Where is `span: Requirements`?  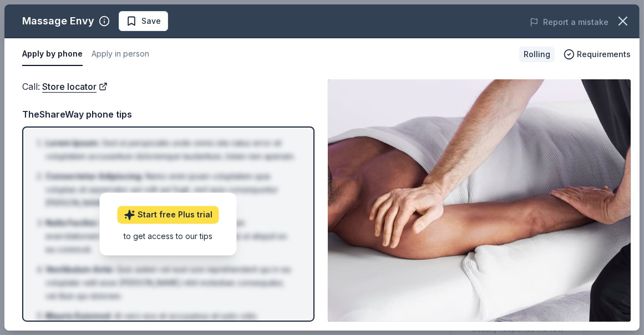
span: Requirements is located at coordinates (604, 54).